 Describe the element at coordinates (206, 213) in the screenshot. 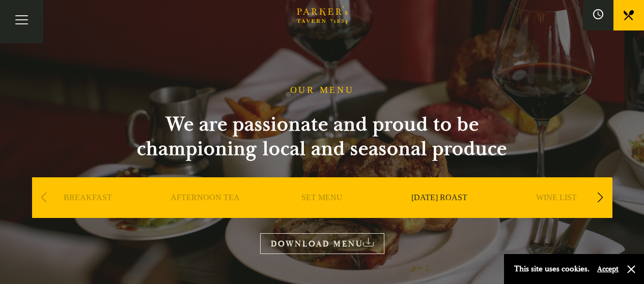

I see `div: 2 / 9` at that location.